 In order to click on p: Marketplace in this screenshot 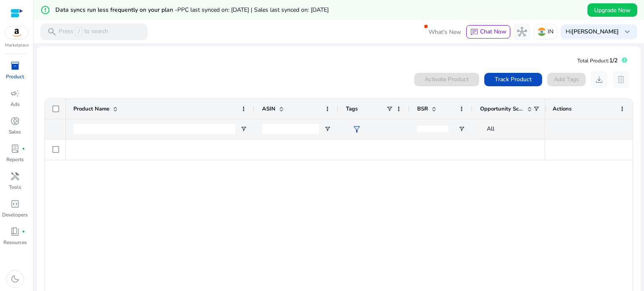, I will do `click(17, 45)`.